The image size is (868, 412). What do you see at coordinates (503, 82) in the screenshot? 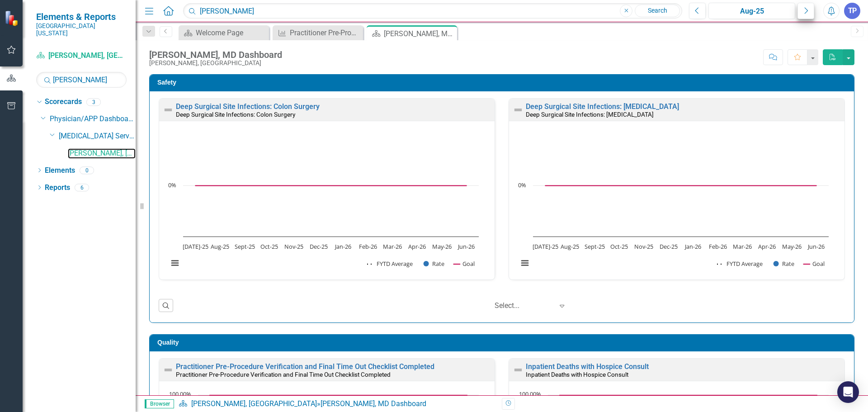
I see `h3: Safety` at bounding box center [503, 82].